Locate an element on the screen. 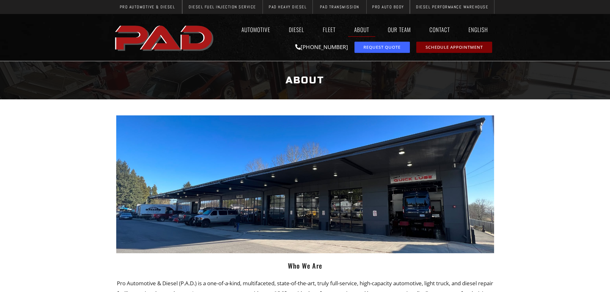 The image size is (610, 292). img: The image shows the word "PAD" in bold, red, uppercase letters with a slight shadow effect. is located at coordinates (165, 37).